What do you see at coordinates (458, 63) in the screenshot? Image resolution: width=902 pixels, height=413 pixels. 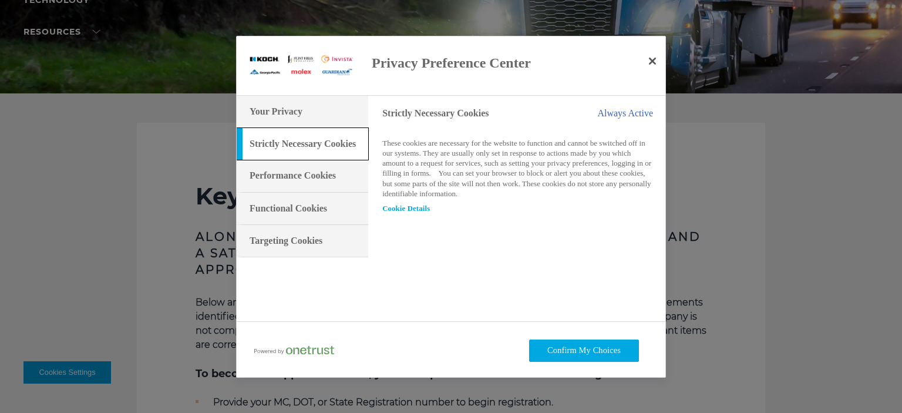 I see `h2: Privacy Preference Center` at bounding box center [458, 63].